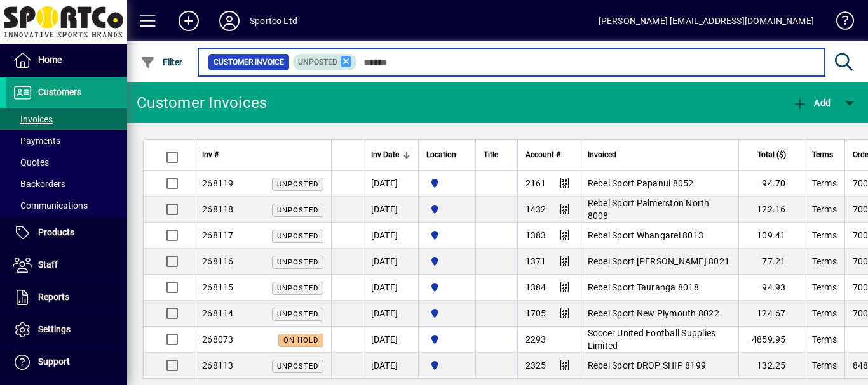 The width and height of the screenshot is (868, 385). What do you see at coordinates (66, 266) in the screenshot?
I see `a: Staff` at bounding box center [66, 266].